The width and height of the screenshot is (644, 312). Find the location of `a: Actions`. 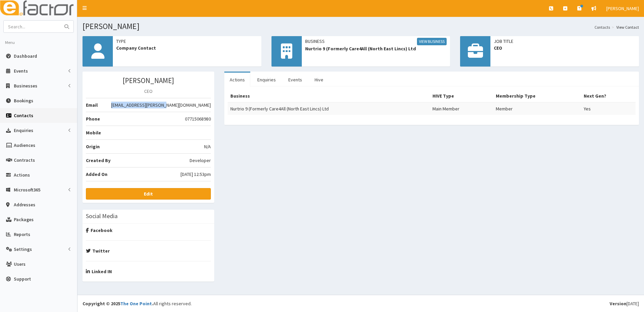

a: Actions is located at coordinates (237, 80).